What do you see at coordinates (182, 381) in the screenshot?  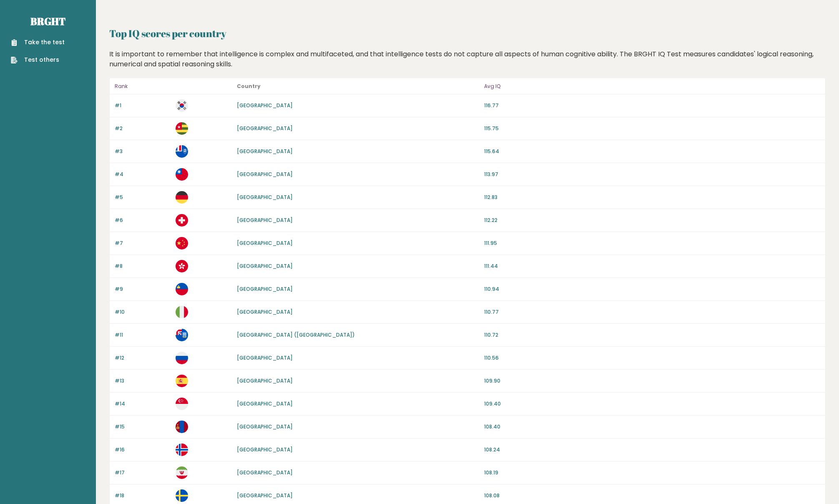 I see `img: es.svg` at bounding box center [182, 381].